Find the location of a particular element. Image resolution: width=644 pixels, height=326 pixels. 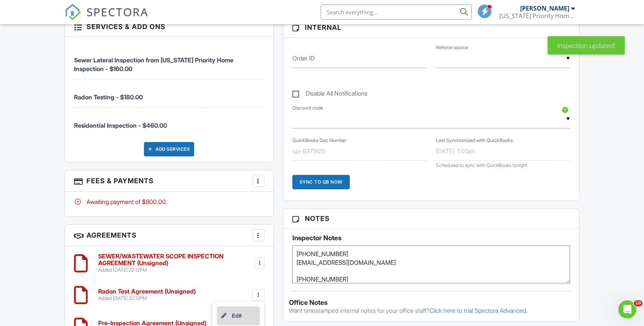

span: Radon Testing - $180.00 is located at coordinates (108, 97).